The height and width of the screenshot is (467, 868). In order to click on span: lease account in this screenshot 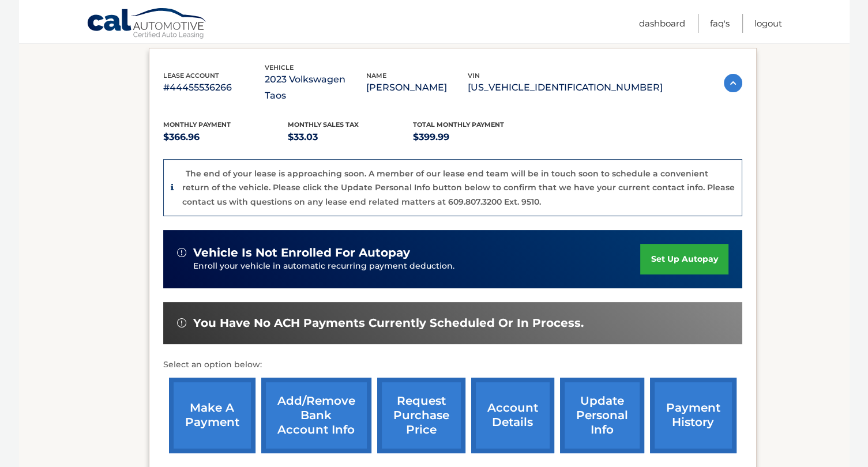, I will do `click(191, 76)`.